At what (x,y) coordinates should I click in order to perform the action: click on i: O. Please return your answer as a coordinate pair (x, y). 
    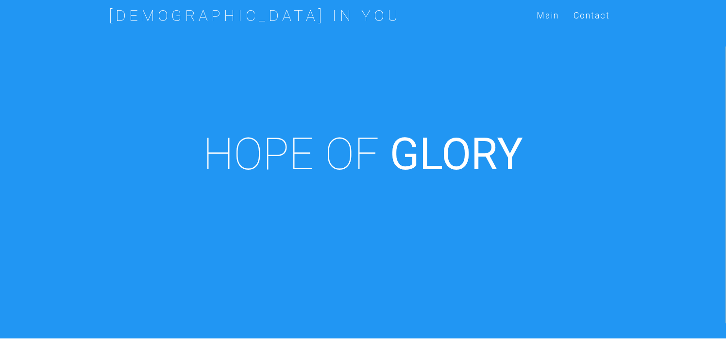
    Looking at the image, I should click on (456, 154).